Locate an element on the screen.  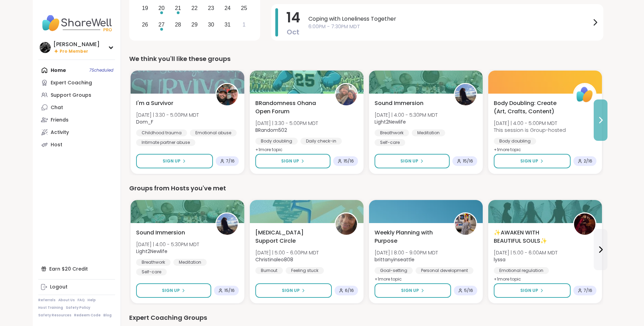
a: Expert Coaching is located at coordinates (77, 83).